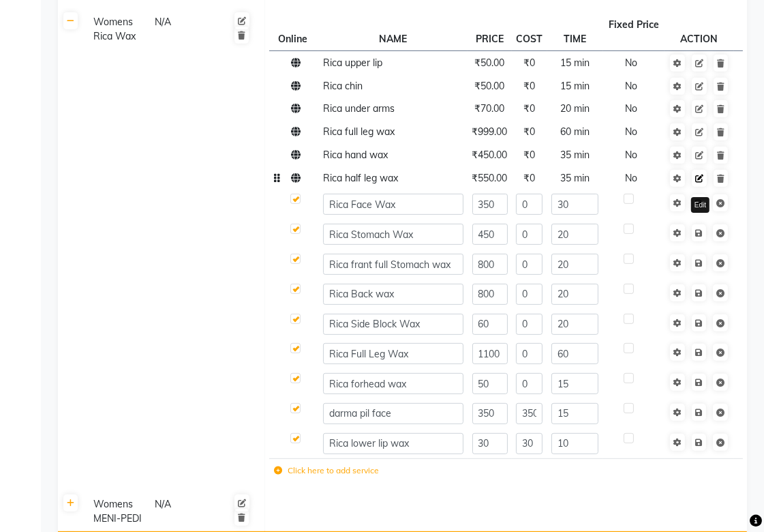  I want to click on span: Rica chin, so click(343, 86).